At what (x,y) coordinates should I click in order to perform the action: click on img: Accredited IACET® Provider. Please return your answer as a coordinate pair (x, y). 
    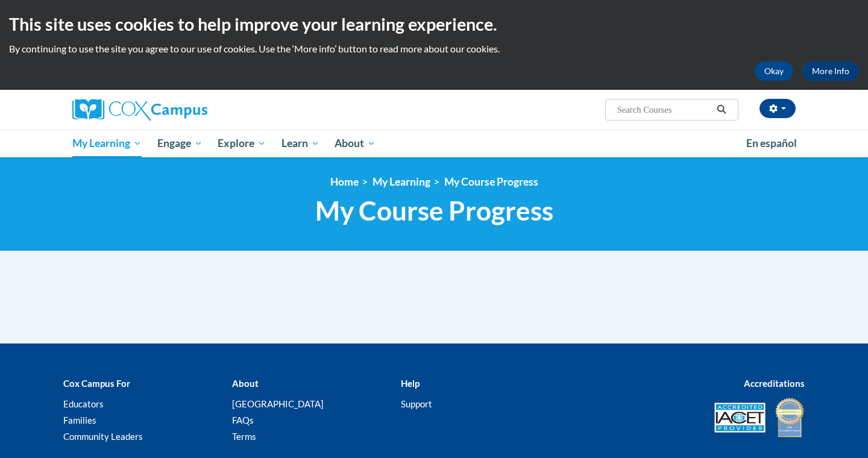
    Looking at the image, I should click on (739, 418).